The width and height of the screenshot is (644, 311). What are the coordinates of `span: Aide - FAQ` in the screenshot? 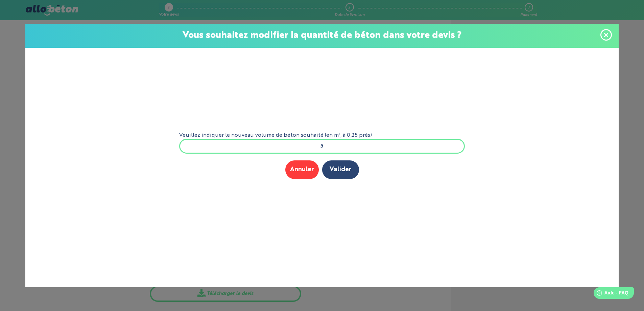 It's located at (33, 8).